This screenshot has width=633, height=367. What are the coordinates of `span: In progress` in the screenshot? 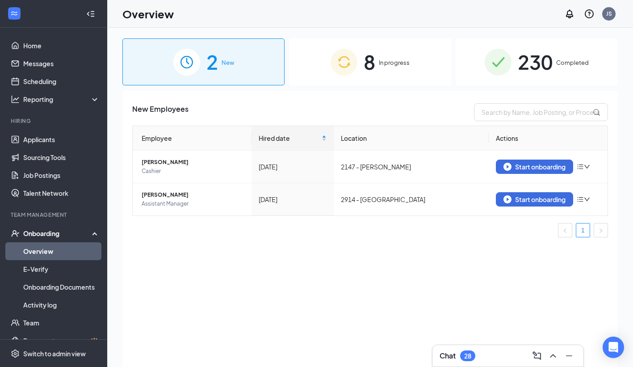 It's located at (394, 63).